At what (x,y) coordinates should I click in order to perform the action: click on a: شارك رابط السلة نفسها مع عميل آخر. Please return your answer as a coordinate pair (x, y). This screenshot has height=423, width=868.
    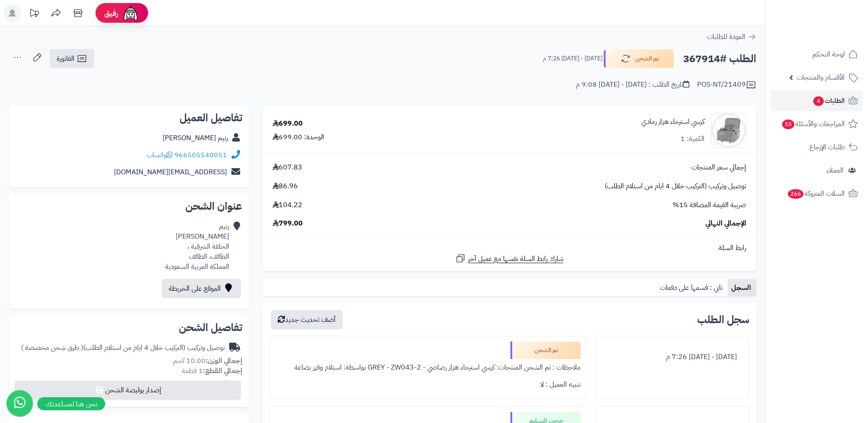
    Looking at the image, I should click on (509, 259).